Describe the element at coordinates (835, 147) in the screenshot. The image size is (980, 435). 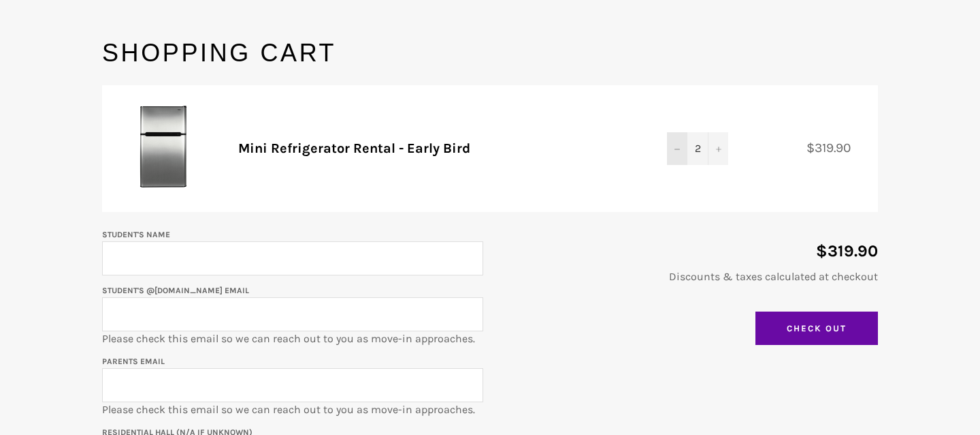
I see `span: $319.90` at that location.